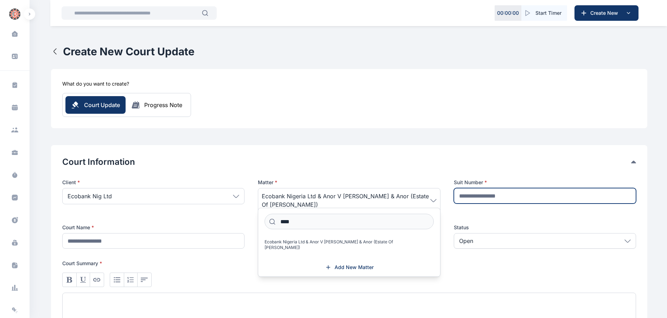 This screenshot has height=318, width=667. Describe the element at coordinates (267, 182) in the screenshot. I see `span: Matter` at that location.